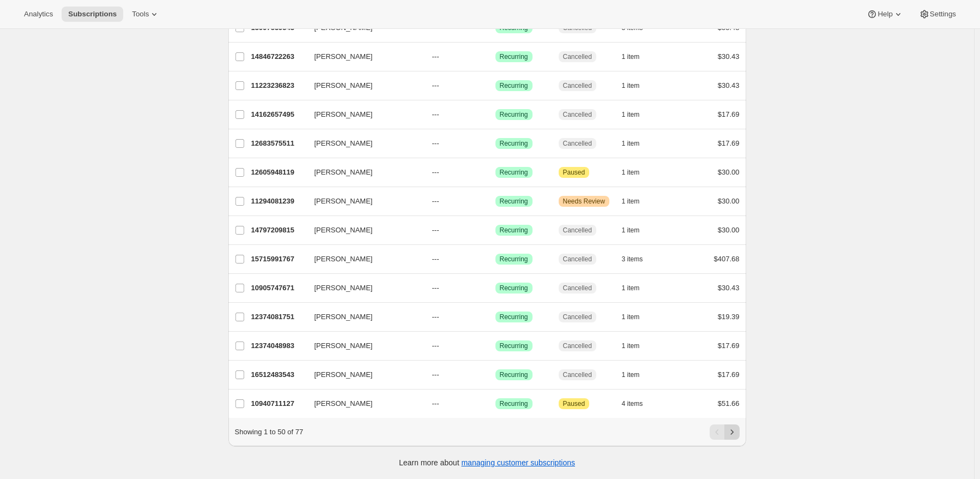  Describe the element at coordinates (279, 374) in the screenshot. I see `p: 16512483543` at that location.